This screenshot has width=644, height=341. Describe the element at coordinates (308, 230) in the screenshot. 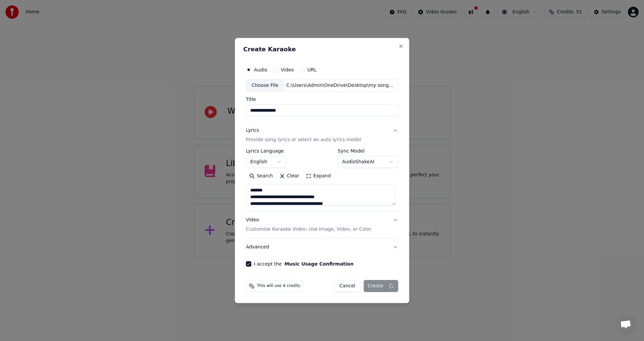

I see `p: Customize Karaoke Video: Use Image, Video, or Color` at that location.